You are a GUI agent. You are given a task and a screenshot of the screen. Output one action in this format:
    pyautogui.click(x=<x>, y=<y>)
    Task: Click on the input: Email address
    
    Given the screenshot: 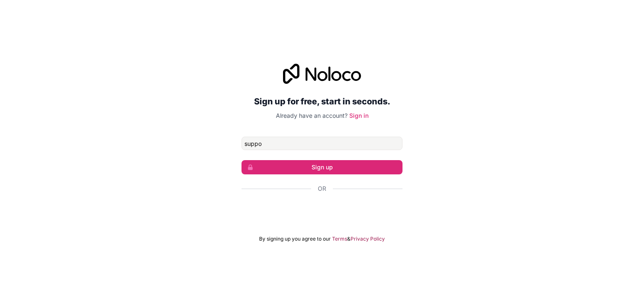 What is the action you would take?
    pyautogui.click(x=322, y=143)
    